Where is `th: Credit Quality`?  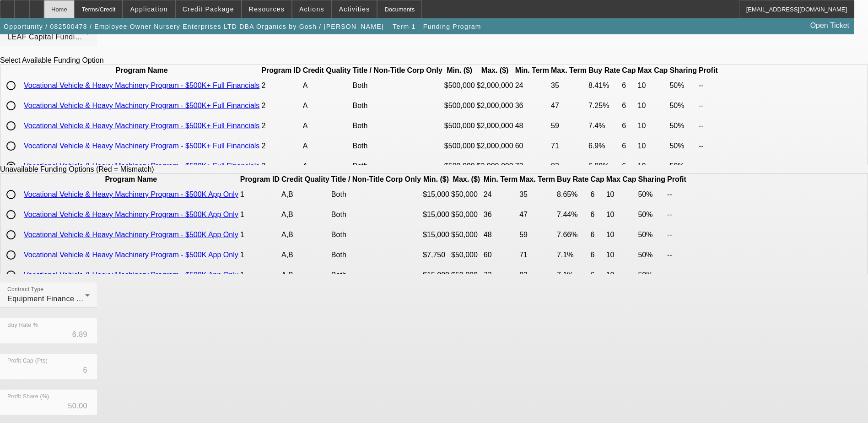 th: Credit Quality is located at coordinates (327, 70).